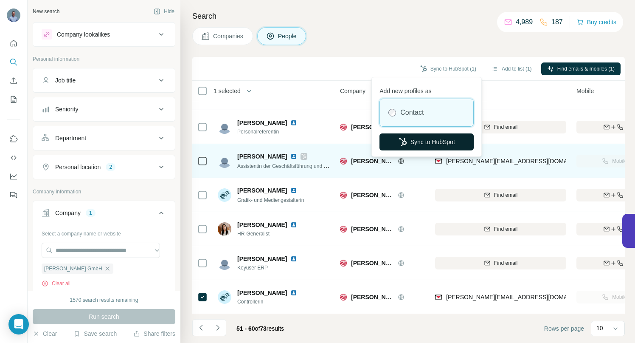 The width and height of the screenshot is (635, 343). Describe the element at coordinates (104, 191) in the screenshot. I see `p: Company information` at that location.